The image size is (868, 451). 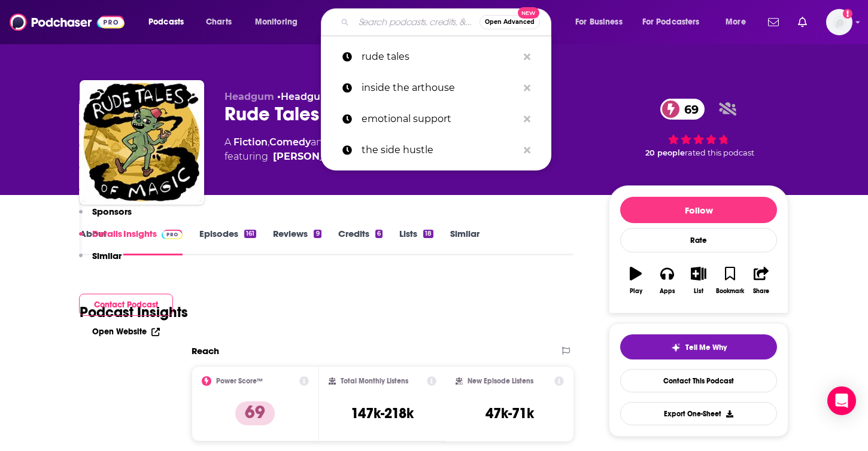 What do you see at coordinates (436, 150) in the screenshot?
I see `a: the side hustle` at bounding box center [436, 150].